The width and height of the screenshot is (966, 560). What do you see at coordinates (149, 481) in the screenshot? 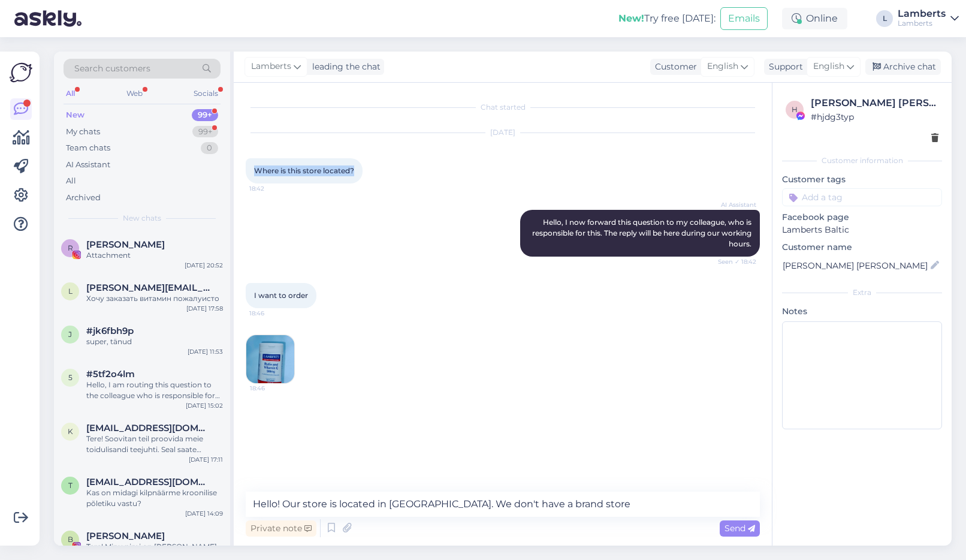
I see `span: tiina.pahk@mail.ee` at bounding box center [149, 481].